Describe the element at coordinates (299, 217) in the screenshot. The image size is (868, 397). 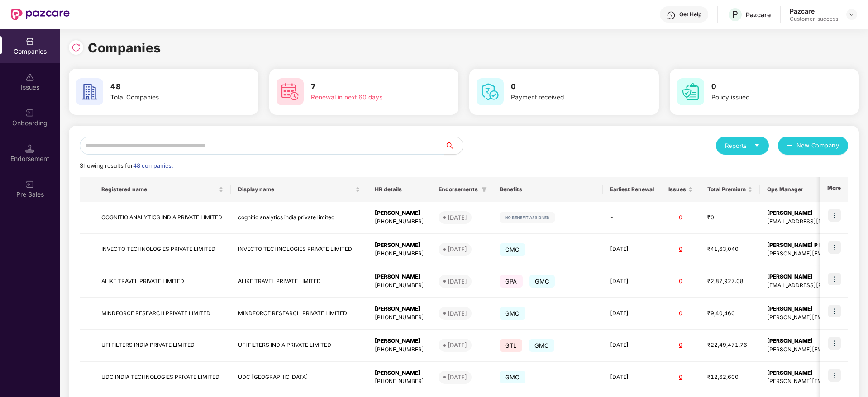
I see `td: cognitio analytics india private limited` at that location.